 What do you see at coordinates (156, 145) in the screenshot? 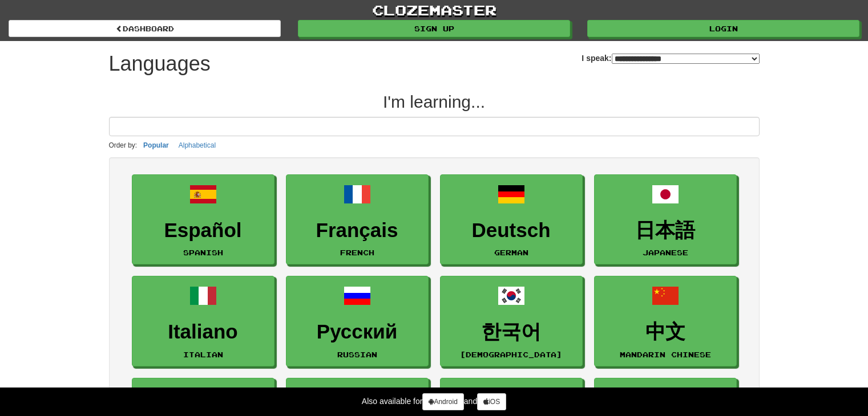
I see `button: Popular` at bounding box center [156, 145].